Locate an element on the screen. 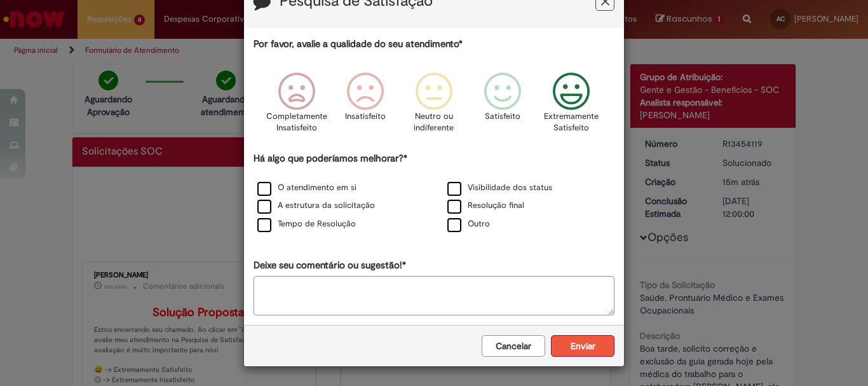  label: Deixe seu comentário ou sugestão!* is located at coordinates (330, 264).